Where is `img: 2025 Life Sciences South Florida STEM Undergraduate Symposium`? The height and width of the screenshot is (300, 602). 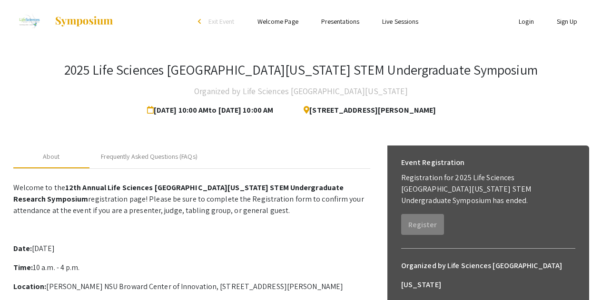 img: 2025 Life Sciences South Florida STEM Undergraduate Symposium is located at coordinates (29, 21).